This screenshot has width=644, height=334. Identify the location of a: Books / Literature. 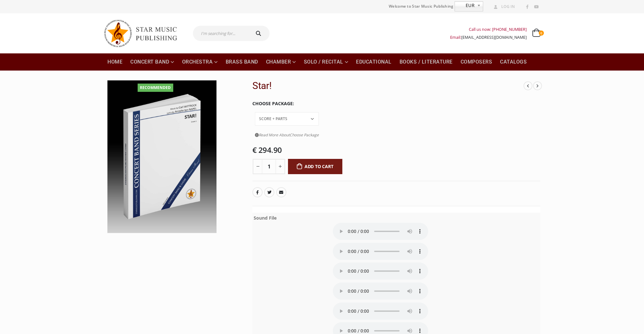
(426, 62).